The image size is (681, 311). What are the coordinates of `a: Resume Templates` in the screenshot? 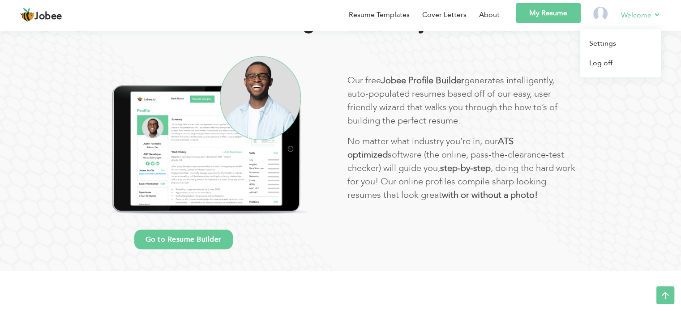 It's located at (379, 15).